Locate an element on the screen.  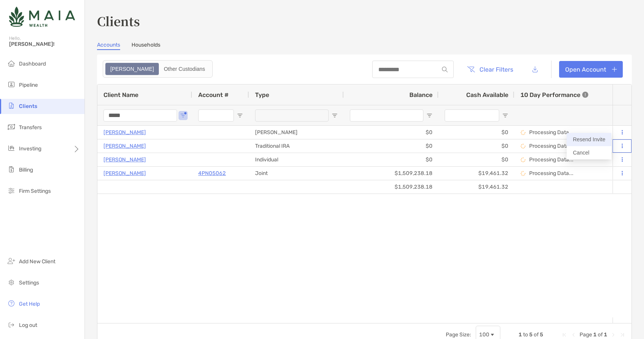
span: to is located at coordinates (525, 334).